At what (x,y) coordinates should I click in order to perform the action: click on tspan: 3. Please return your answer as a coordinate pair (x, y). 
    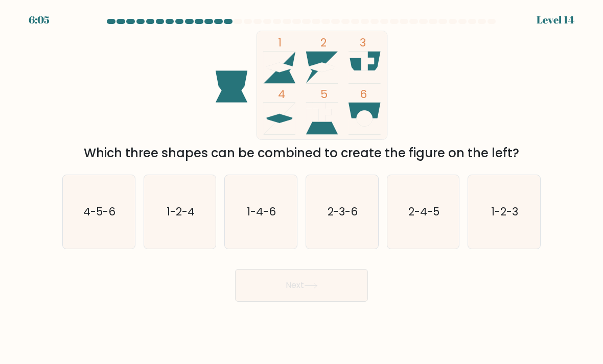
    Looking at the image, I should click on (363, 43).